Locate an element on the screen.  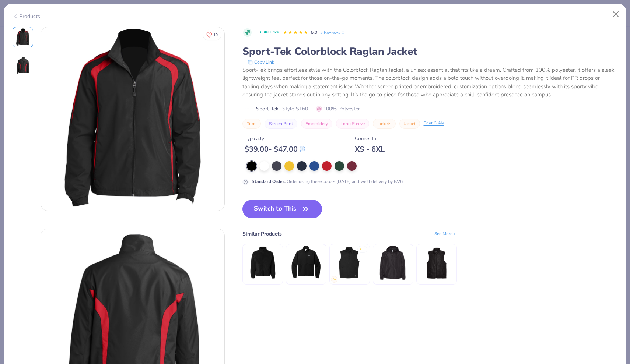
img: brand logo is located at coordinates (247, 109).